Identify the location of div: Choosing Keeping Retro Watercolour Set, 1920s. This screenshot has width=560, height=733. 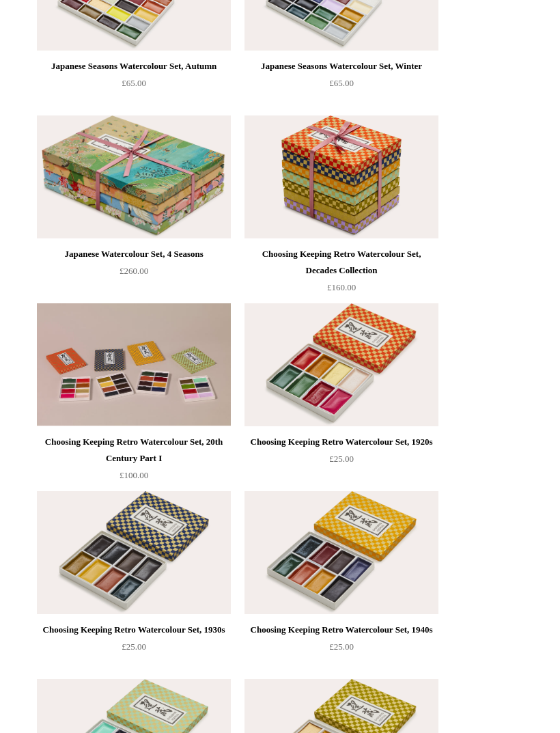
(342, 442).